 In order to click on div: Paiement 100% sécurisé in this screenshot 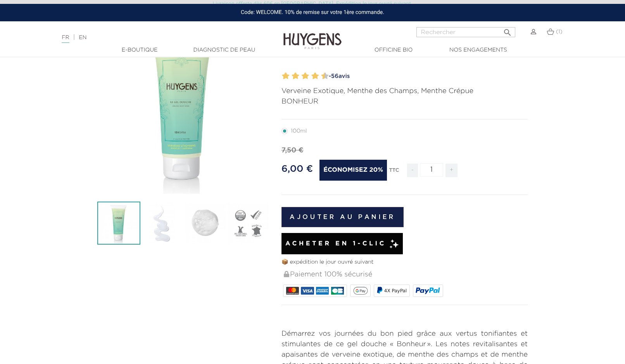, I will do `click(405, 274)`.